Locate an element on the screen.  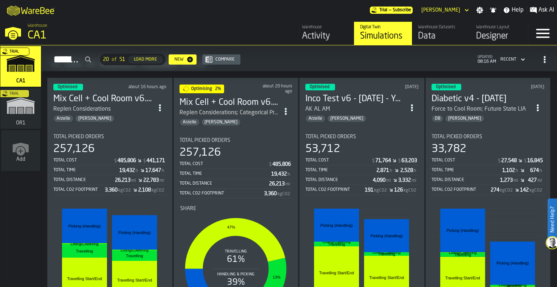
label: Need Help? is located at coordinates (552, 219).